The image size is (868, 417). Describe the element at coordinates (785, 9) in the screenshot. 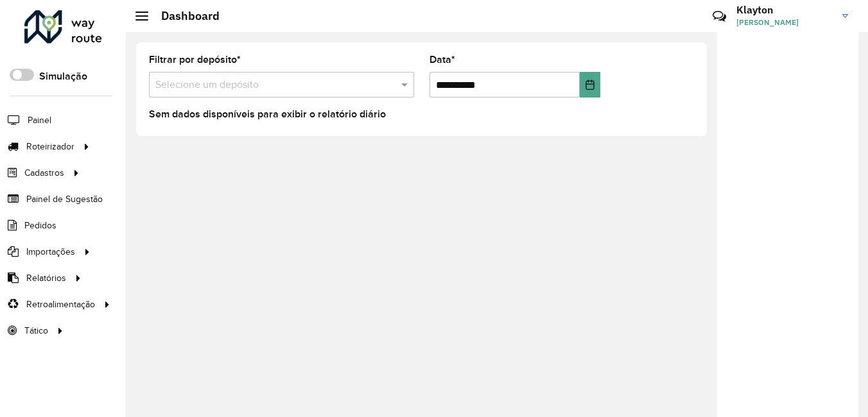

I see `h3: Klayton` at that location.